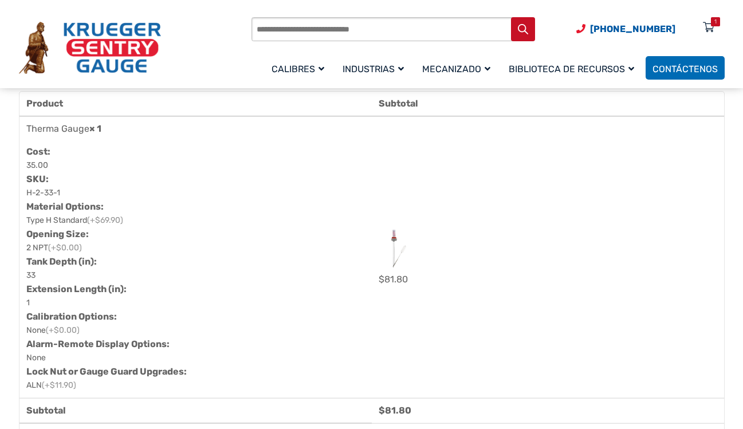 The image size is (743, 429). I want to click on font: Mecanizado, so click(452, 69).